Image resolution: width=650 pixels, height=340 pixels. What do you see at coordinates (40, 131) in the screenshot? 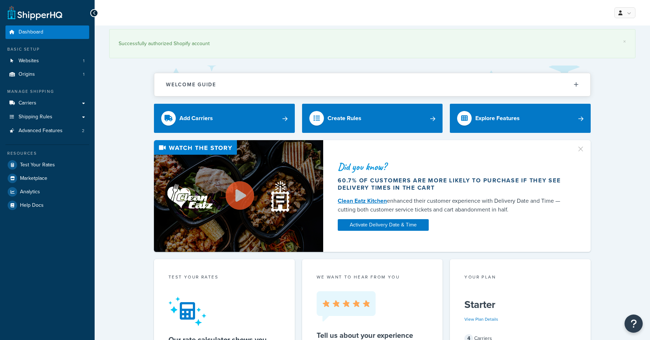
I see `span: Advanced Features` at bounding box center [40, 131].